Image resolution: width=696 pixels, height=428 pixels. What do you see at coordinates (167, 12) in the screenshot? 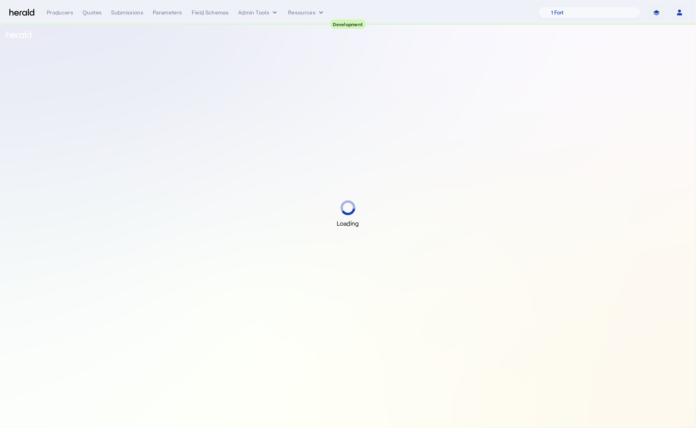
I see `div: Parameters` at bounding box center [167, 12].